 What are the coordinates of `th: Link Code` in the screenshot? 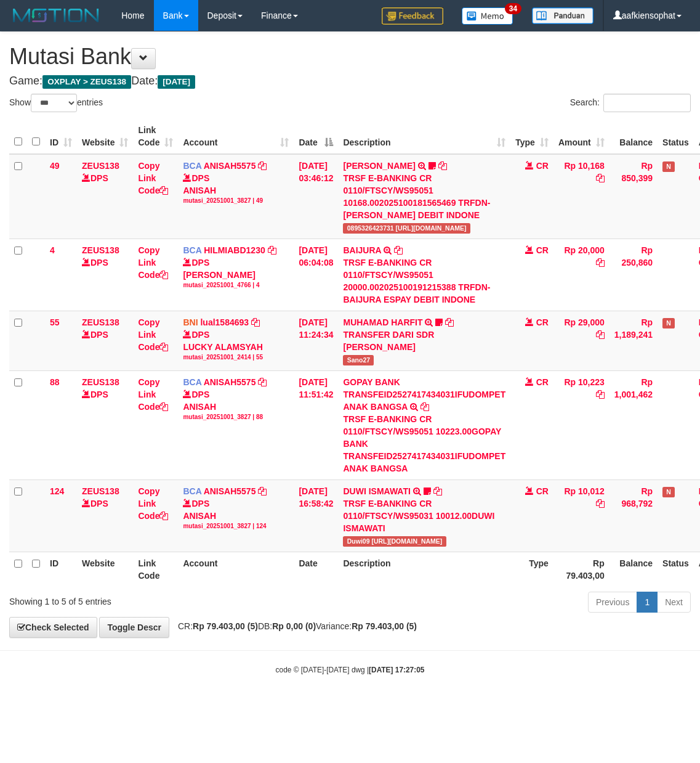 It's located at (155, 569).